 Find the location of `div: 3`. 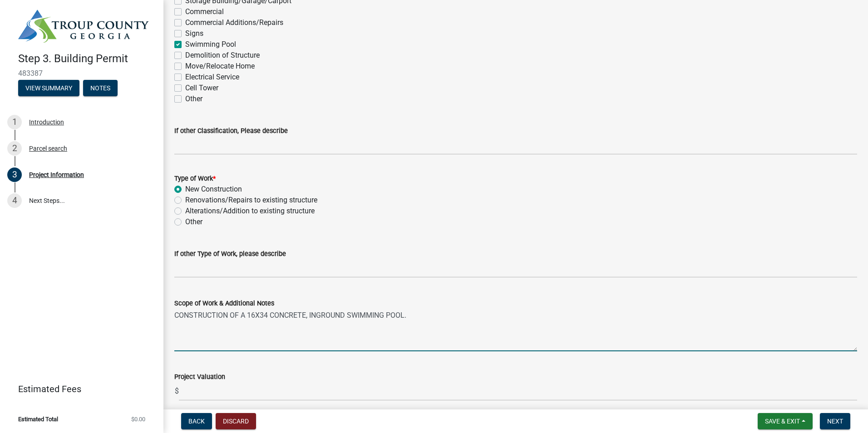

div: 3 is located at coordinates (15, 174).